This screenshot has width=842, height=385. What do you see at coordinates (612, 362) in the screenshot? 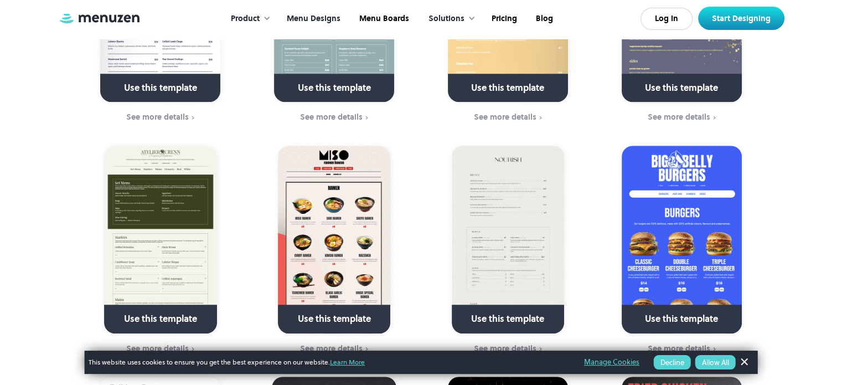
I see `a: Manage Cookies` at bounding box center [612, 362].